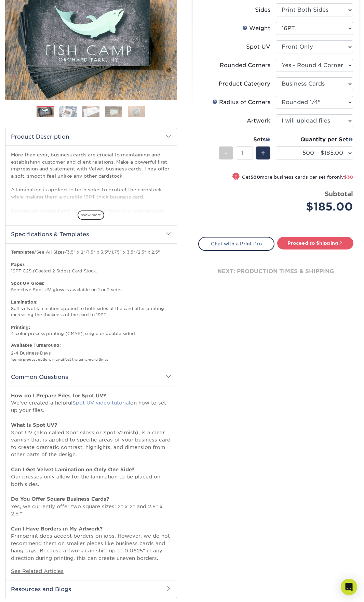 This screenshot has height=602, width=364. I want to click on a: 3.5" x 2", so click(76, 252).